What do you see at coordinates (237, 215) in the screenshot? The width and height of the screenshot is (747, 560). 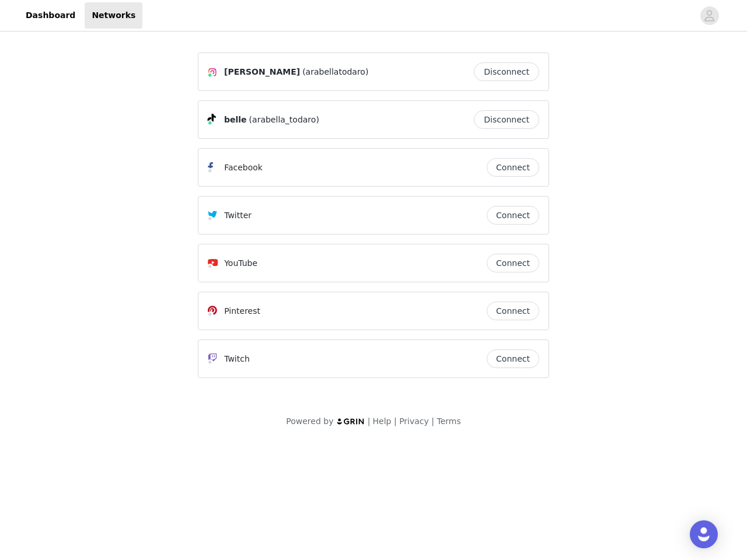 I see `p: Twitter` at bounding box center [237, 215].